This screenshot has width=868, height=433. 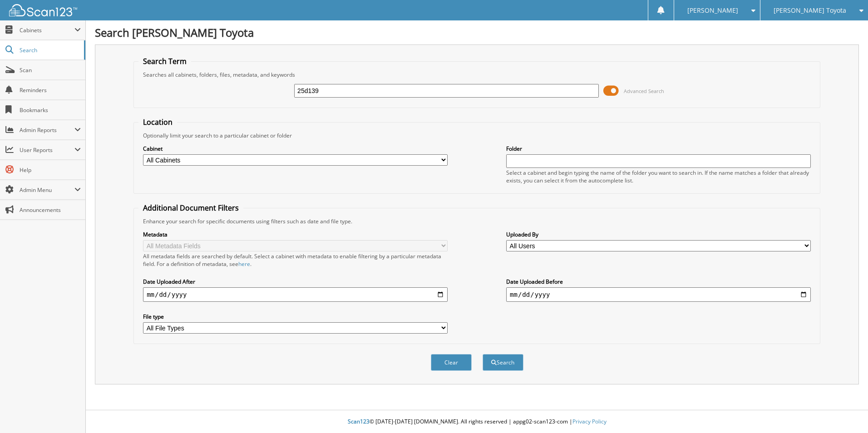 What do you see at coordinates (295, 294) in the screenshot?
I see `input: start` at bounding box center [295, 294].